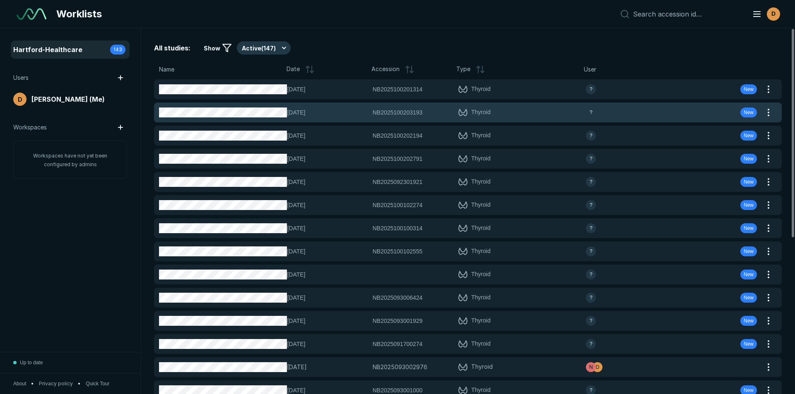 The height and width of the screenshot is (394, 795). What do you see at coordinates (463, 70) in the screenshot?
I see `span: Type` at bounding box center [463, 70].